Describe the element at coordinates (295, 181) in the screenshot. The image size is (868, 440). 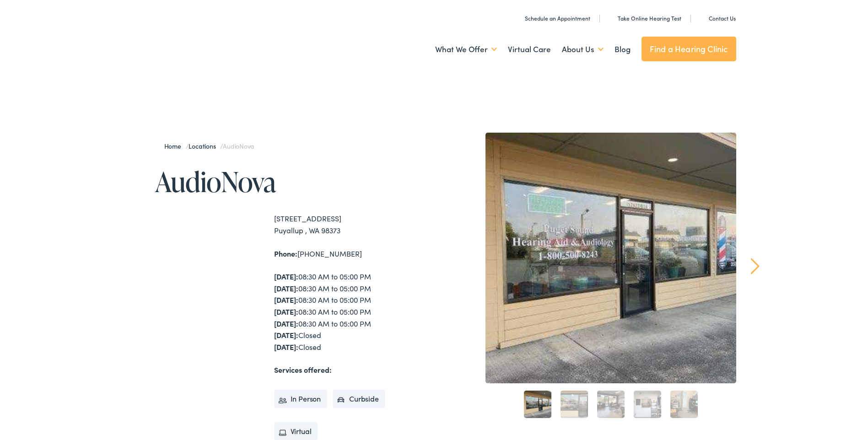
I see `h1: AudioNova` at that location.